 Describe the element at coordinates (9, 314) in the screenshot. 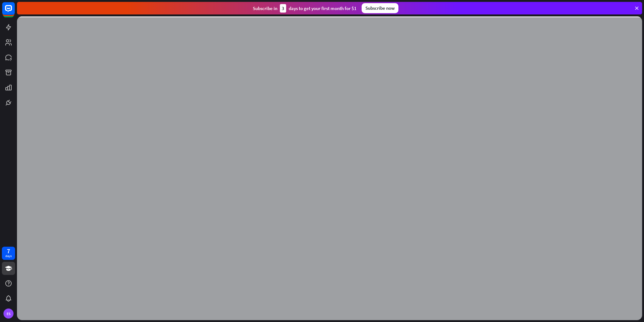

I see `div: ES` at that location.